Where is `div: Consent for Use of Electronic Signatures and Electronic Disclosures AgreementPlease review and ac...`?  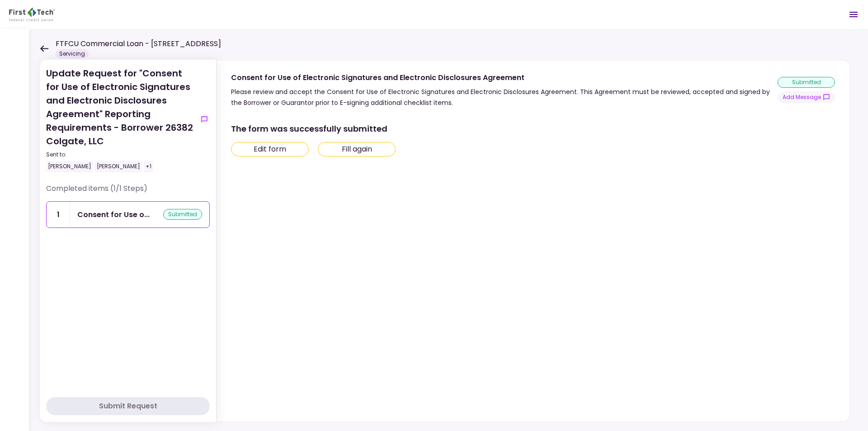 div: Consent for Use of Electronic Signatures and Electronic Disclosures AgreementPlease review and ac... is located at coordinates (533, 241).